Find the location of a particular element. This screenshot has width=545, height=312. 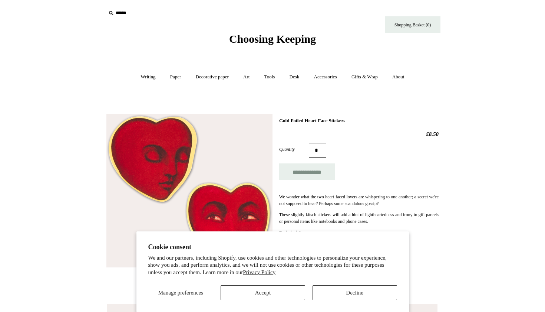

p: These slightly kitsch stickers will add a hint of lightheartedness and irony to gift parcels or p... is located at coordinates (359, 218).